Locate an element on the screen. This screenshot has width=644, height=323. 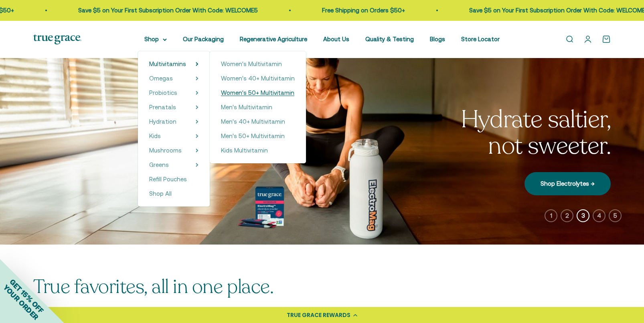
summary: Mushrooms is located at coordinates (174, 150).